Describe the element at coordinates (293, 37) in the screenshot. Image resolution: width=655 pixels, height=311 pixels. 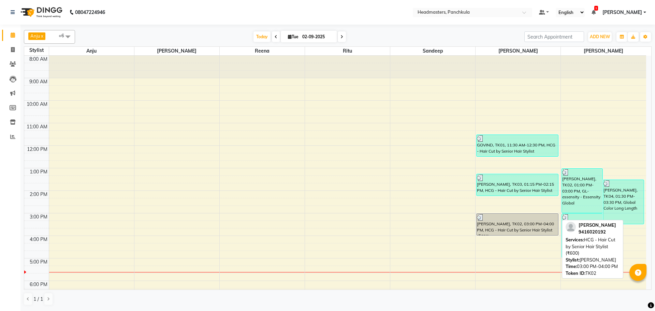
I see `span: Tue` at that location.